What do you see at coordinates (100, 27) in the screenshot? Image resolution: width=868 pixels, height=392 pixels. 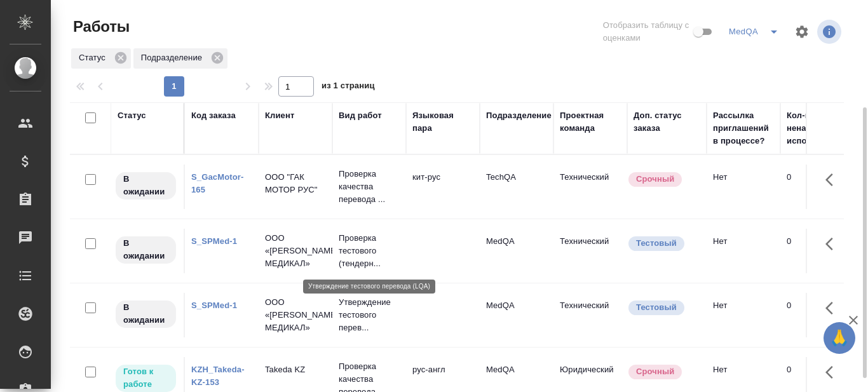 I see `span: Работы` at bounding box center [100, 27].